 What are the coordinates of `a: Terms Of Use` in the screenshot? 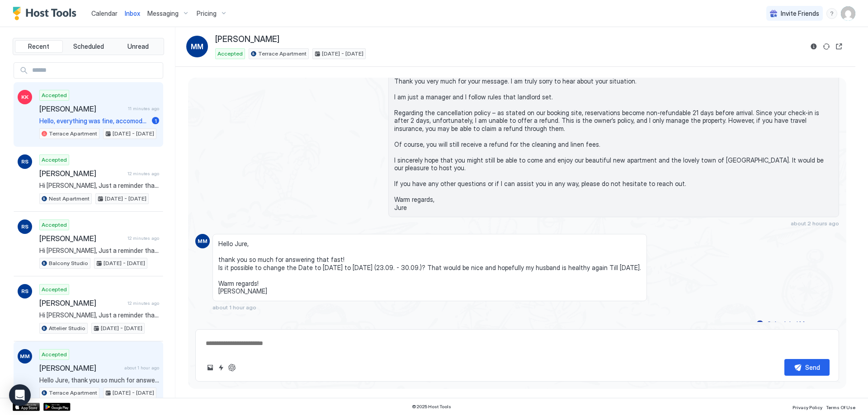 It's located at (840, 406).